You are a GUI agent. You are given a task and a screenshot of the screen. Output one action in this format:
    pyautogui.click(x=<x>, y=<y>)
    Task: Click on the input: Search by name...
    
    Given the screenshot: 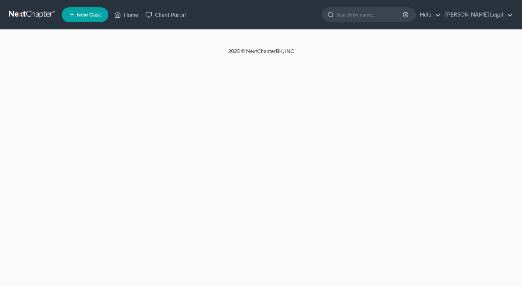 What is the action you would take?
    pyautogui.click(x=370, y=14)
    